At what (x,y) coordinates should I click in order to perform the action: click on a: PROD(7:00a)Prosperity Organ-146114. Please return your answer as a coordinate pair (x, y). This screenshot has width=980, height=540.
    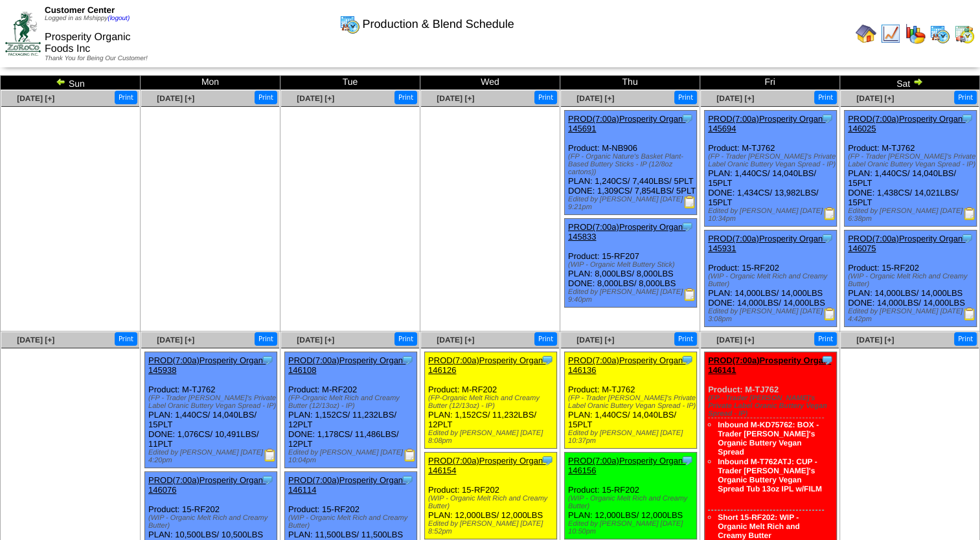
    Looking at the image, I should click on (347, 485).